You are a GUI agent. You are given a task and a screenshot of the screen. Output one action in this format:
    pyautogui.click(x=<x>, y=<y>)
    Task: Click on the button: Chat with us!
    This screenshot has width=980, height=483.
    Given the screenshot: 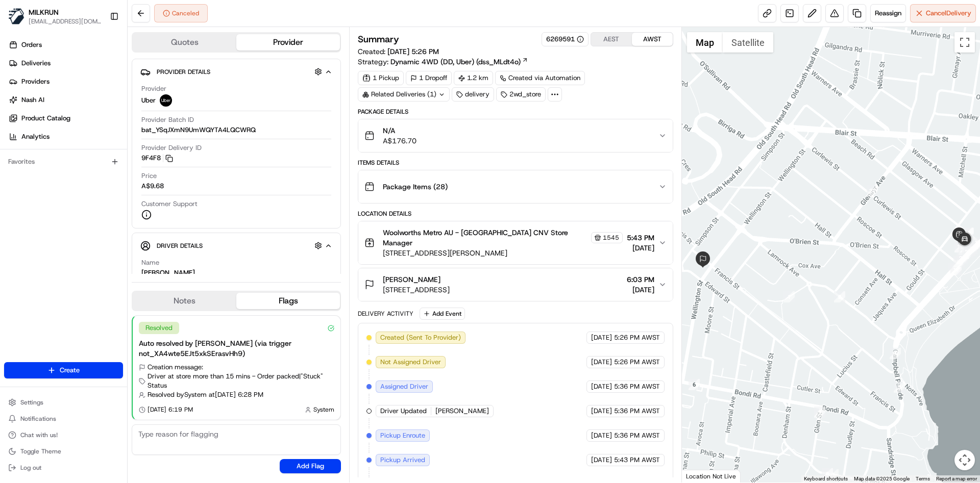 What is the action you would take?
    pyautogui.click(x=63, y=435)
    